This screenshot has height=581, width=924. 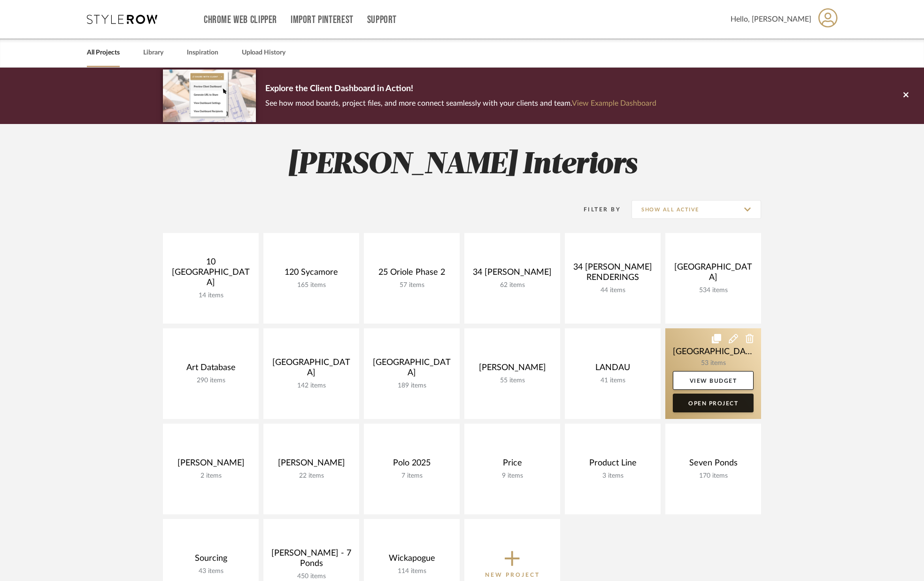 I want to click on a: All Projects, so click(x=104, y=53).